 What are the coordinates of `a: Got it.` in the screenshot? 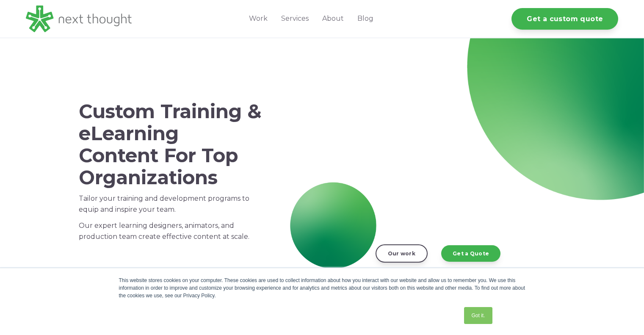 It's located at (478, 316).